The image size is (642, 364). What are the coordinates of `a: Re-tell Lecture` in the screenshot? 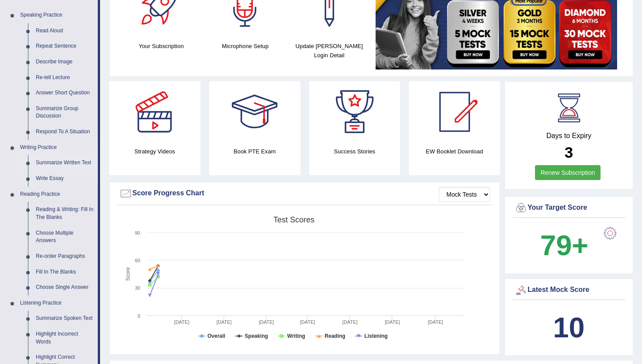 It's located at (65, 78).